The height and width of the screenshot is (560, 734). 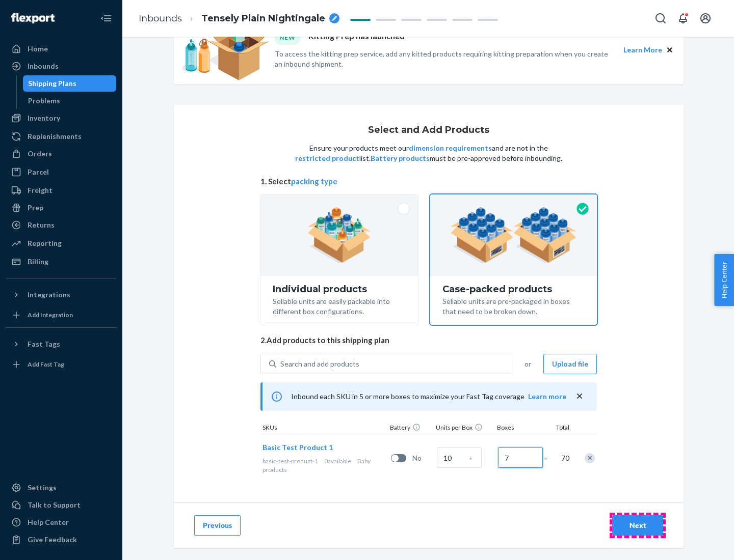 What do you see at coordinates (410, 429) in the screenshot?
I see `div: Battery` at bounding box center [410, 429].